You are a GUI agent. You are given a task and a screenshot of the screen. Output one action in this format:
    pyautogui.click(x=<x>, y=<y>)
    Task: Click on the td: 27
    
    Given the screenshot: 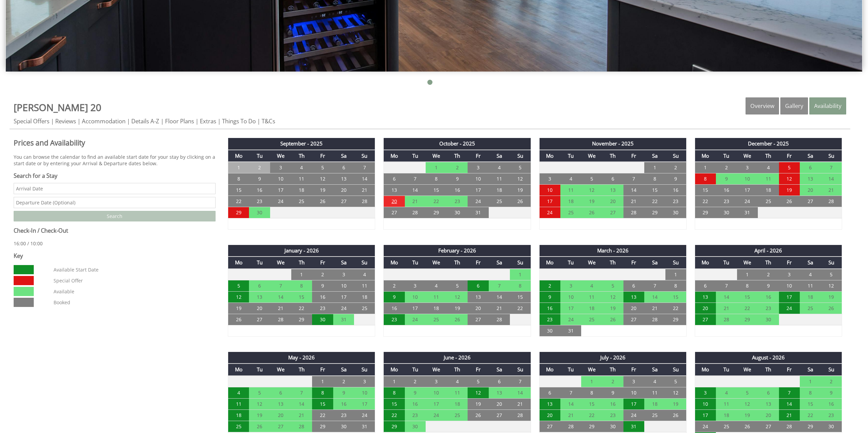 What is the action you would take?
    pyautogui.click(x=394, y=212)
    